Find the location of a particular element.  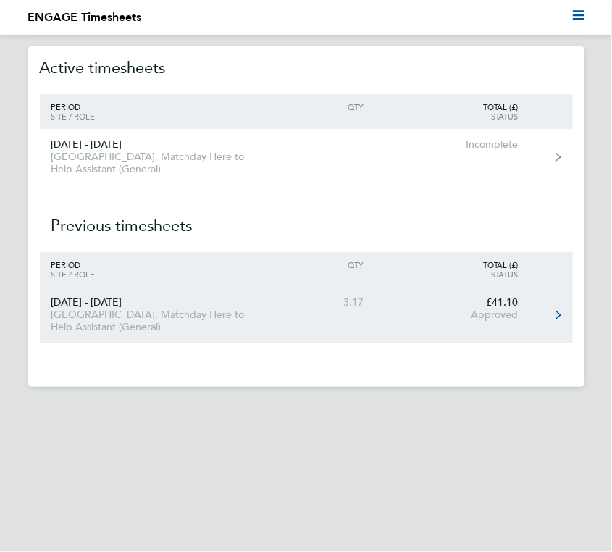

li: ENGAGE Timesheets is located at coordinates (85, 17).